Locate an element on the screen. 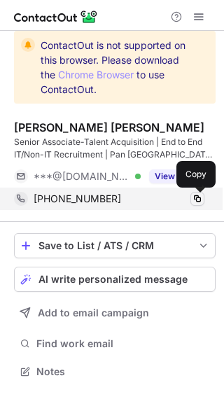  span: Find work email is located at coordinates (123, 344).